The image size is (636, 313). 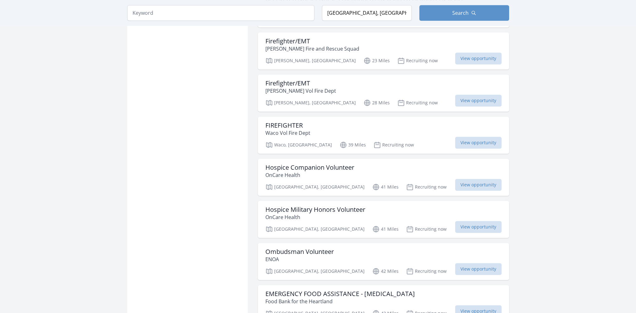 I want to click on span: Search, so click(x=461, y=13).